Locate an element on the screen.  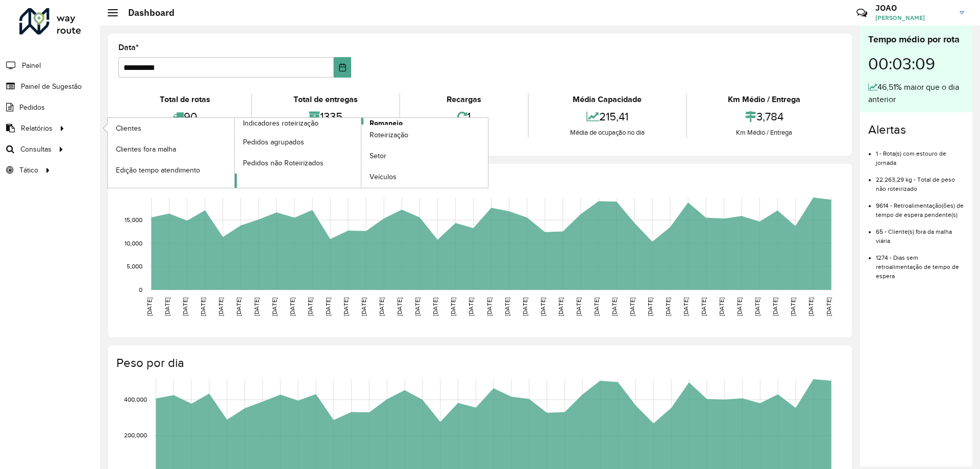
div: Média de ocupação no dia is located at coordinates (607, 133).